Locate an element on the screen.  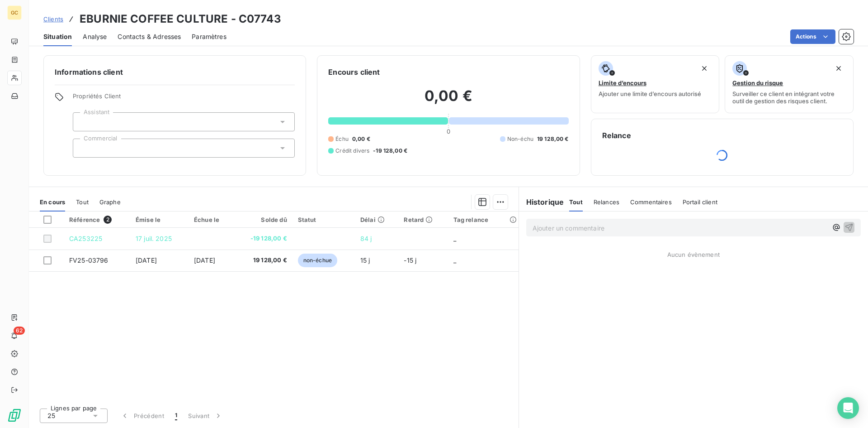
span: Portail client is located at coordinates (700, 202).